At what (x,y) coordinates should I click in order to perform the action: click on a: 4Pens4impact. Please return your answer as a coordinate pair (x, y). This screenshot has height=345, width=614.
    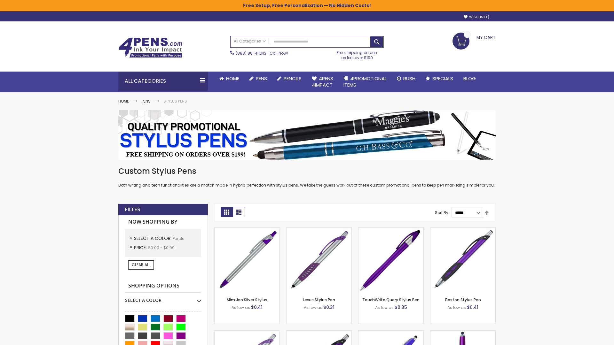
    Looking at the image, I should click on (322, 82).